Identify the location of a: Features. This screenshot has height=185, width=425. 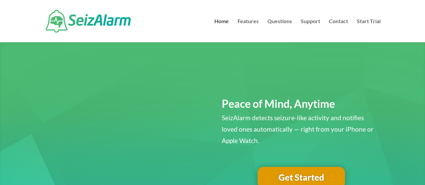
(248, 31).